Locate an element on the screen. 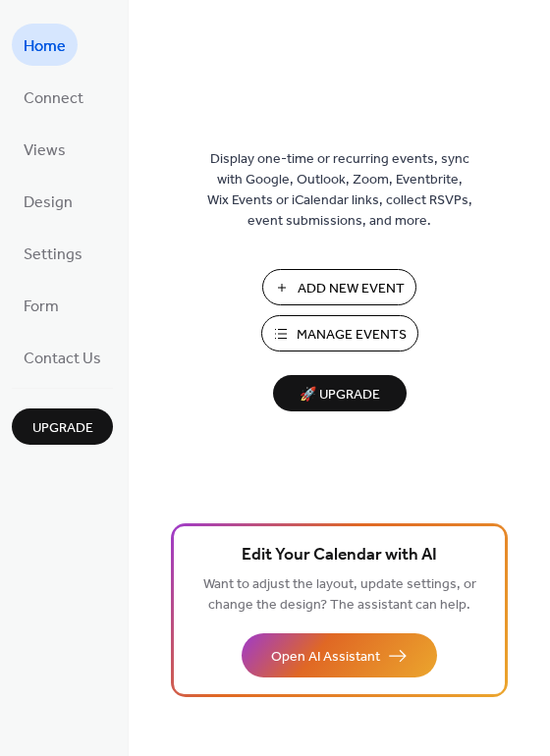 The image size is (550, 756). span: Want to adjust the layout, update settings, or change the design? The assistant can help. is located at coordinates (340, 595).